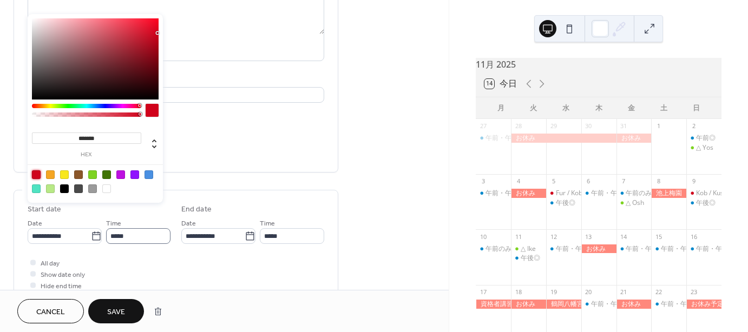  What do you see at coordinates (553, 181) in the screenshot?
I see `div: 5` at bounding box center [553, 181].